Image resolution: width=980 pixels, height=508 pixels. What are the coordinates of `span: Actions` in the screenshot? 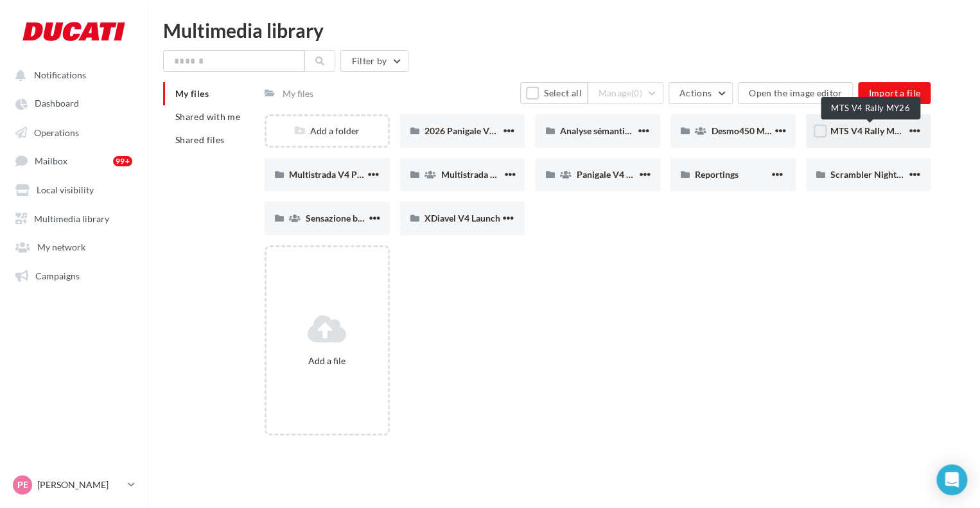 It's located at (695, 92).